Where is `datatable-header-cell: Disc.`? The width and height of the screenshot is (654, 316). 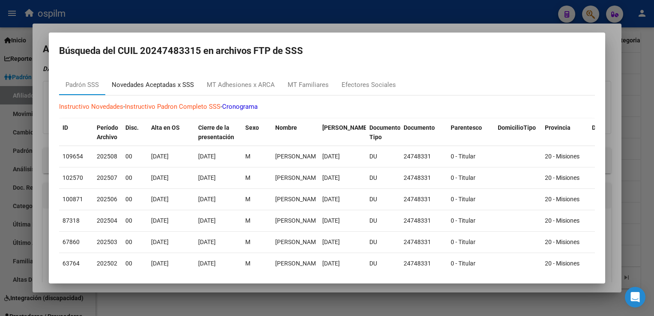
datatable-header-cell: Disc. is located at coordinates (135, 133).